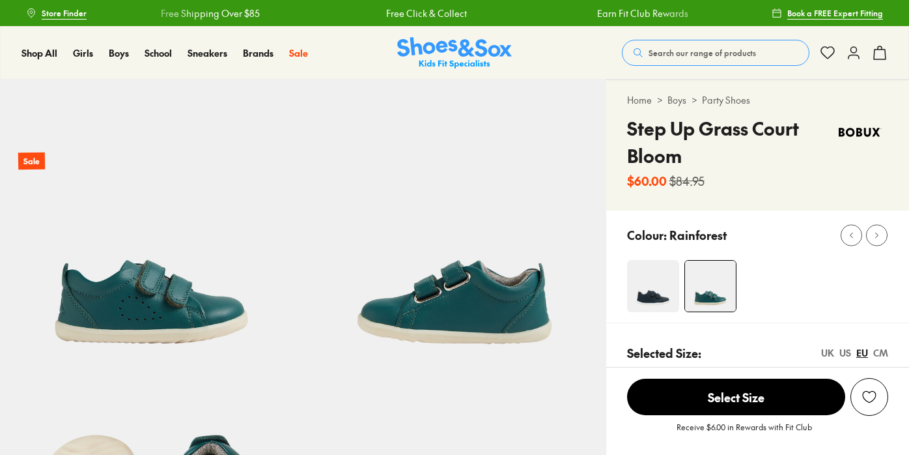 The height and width of the screenshot is (455, 909). What do you see at coordinates (828, 352) in the screenshot?
I see `div: UK` at bounding box center [828, 352].